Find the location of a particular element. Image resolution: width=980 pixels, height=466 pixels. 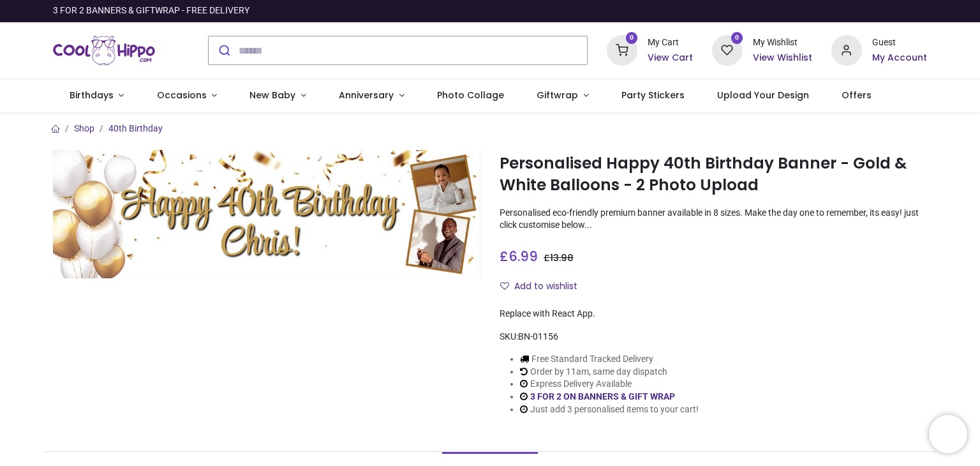

a: Giftwrap is located at coordinates (562, 96).